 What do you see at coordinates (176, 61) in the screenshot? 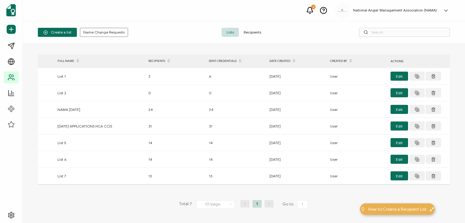
I see `div: RECIPIENTS` at bounding box center [176, 61].